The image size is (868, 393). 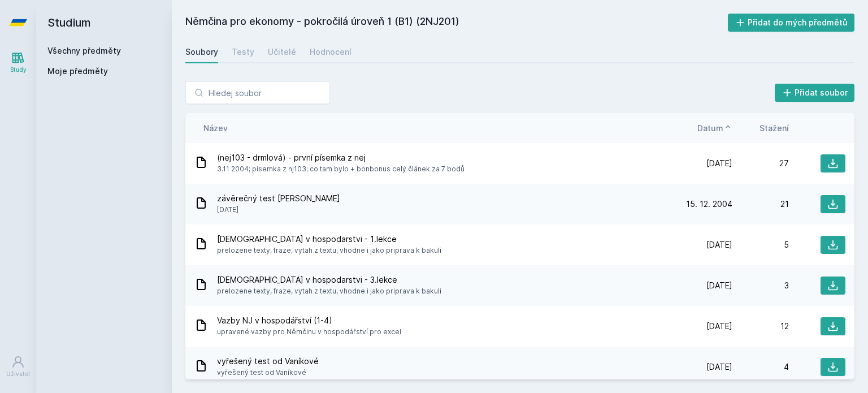 I want to click on span: Datum, so click(x=710, y=128).